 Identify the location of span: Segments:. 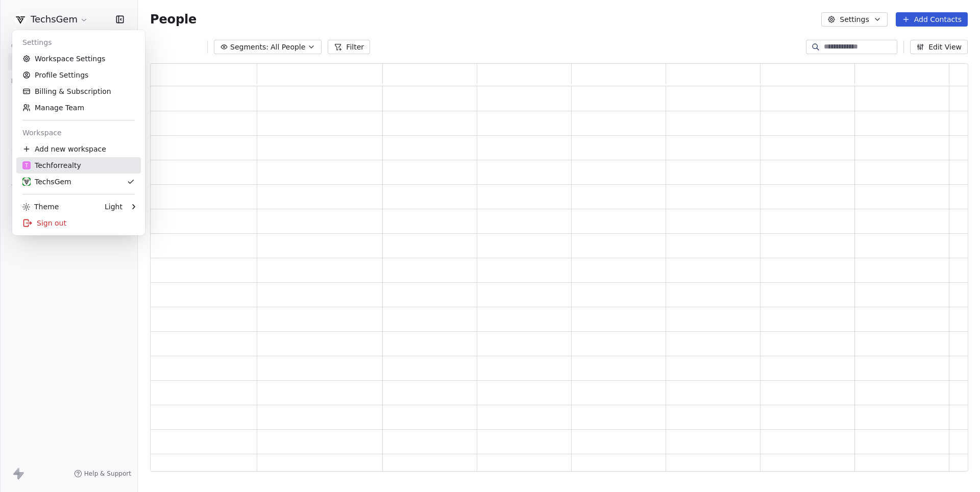
(249, 47).